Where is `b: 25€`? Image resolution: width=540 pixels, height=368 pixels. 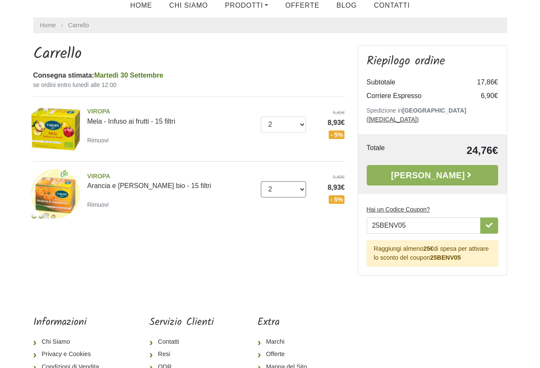
b: 25€ is located at coordinates (428, 249).